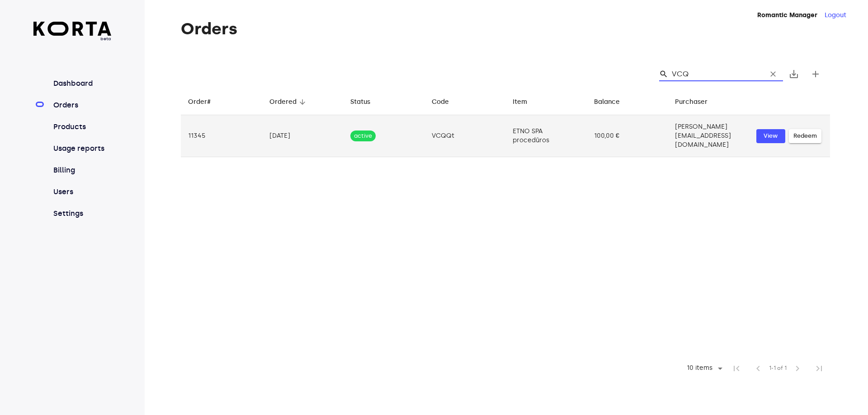 The image size is (868, 415). What do you see at coordinates (81, 192) in the screenshot?
I see `a: Users` at bounding box center [81, 192].